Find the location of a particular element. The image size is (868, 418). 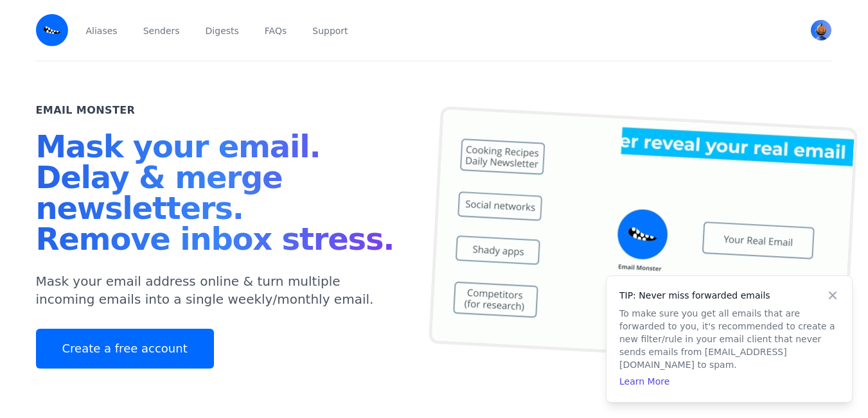

a: Learn More is located at coordinates (644, 381).